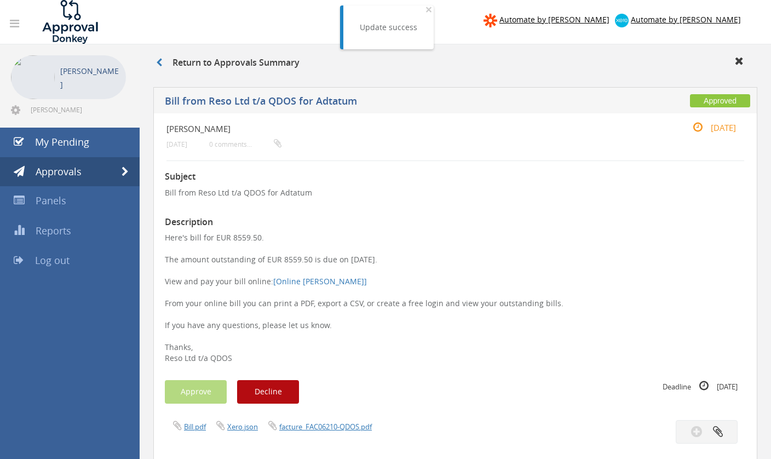  What do you see at coordinates (59, 171) in the screenshot?
I see `span: Approvals` at bounding box center [59, 171].